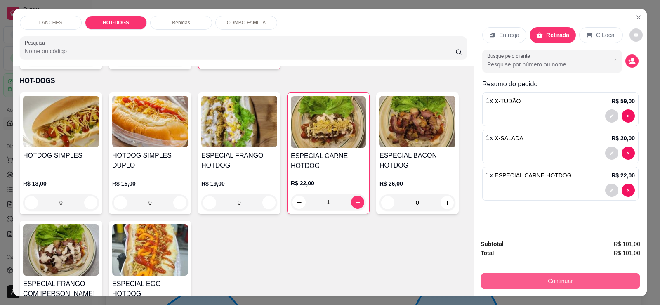 This screenshot has width=660, height=305. I want to click on p: R$ 15,00, so click(150, 183).